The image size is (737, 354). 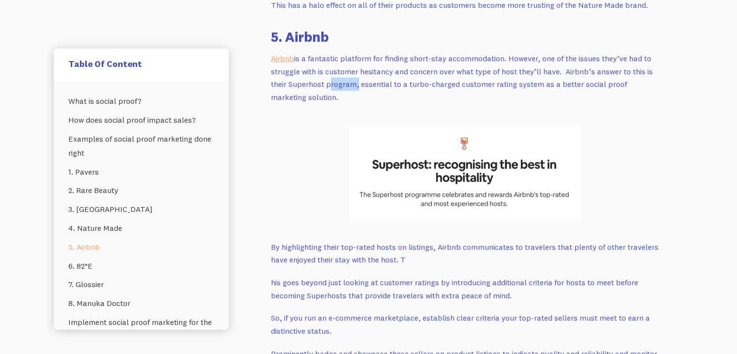 I want to click on a: How does social proof impact sales?, so click(x=141, y=120).